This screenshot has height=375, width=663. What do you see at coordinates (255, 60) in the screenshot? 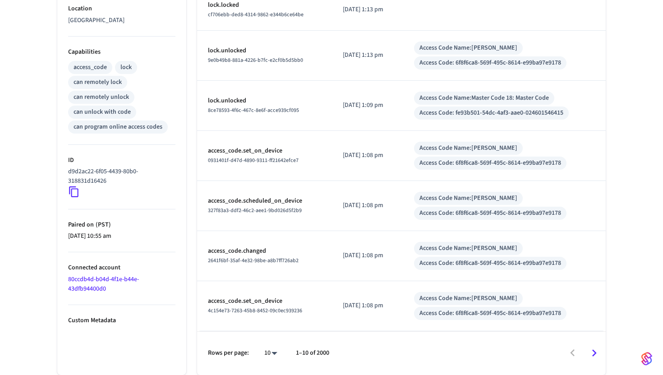
I see `span: 9e0b49b8-881a-4226-b7fc-e2cf0b5d5bb0` at bounding box center [255, 60].